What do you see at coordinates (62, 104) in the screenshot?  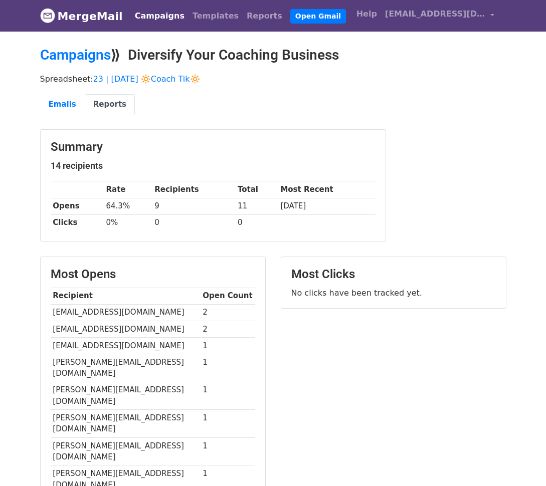 I see `a: Emails` at bounding box center [62, 104].